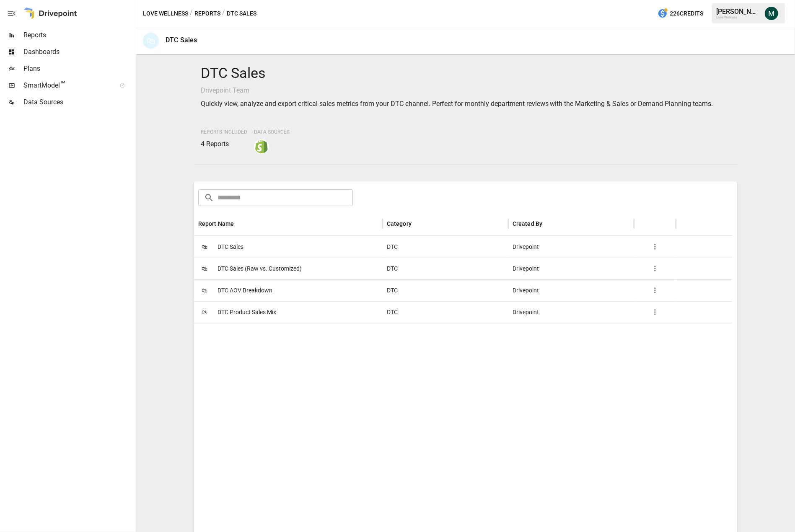  What do you see at coordinates (466, 91) in the screenshot?
I see `p: Drivepoint Team` at bounding box center [466, 91].